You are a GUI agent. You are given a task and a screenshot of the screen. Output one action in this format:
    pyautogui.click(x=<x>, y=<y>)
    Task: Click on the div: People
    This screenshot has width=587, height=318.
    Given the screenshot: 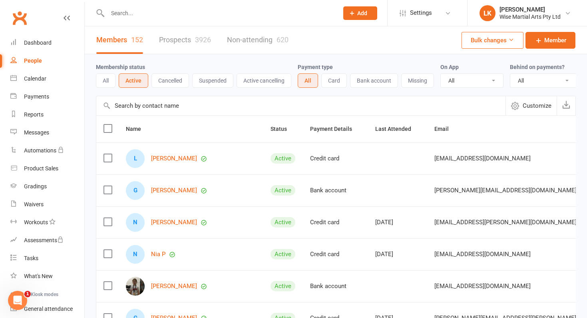 What is the action you would take?
    pyautogui.click(x=33, y=61)
    